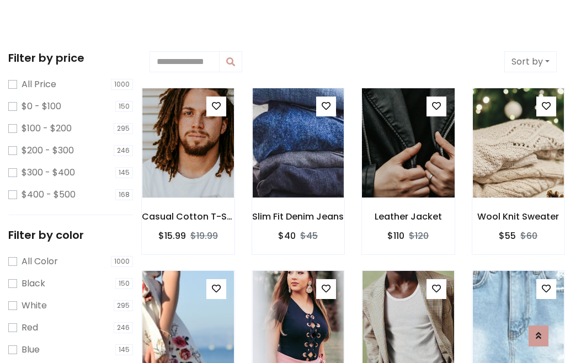  What do you see at coordinates (299, 216) in the screenshot?
I see `h6: Slim Fit Denim Jeans` at bounding box center [299, 216].